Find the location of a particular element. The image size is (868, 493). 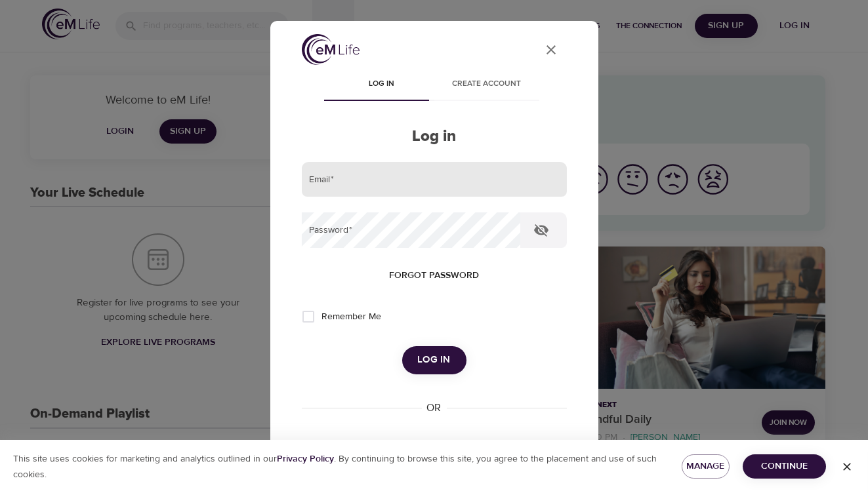

b: Privacy Policy is located at coordinates (305, 459).